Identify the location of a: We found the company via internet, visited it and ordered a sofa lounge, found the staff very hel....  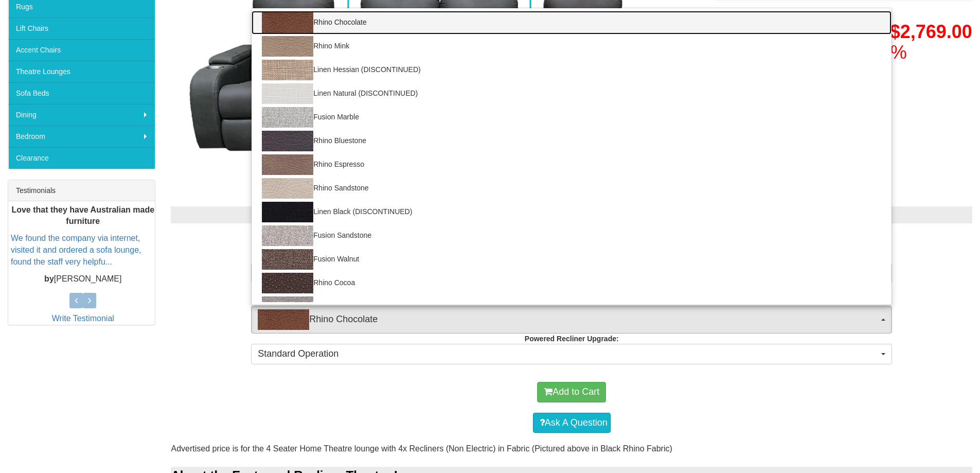
(76, 250).